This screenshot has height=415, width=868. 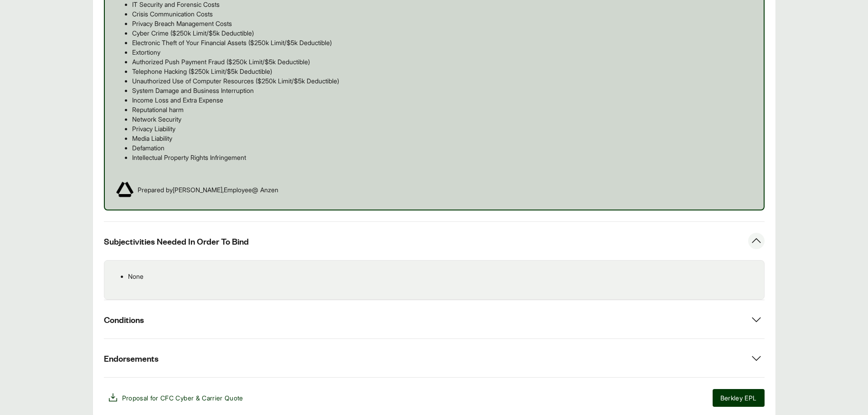 What do you see at coordinates (443, 276) in the screenshot?
I see `p: None` at bounding box center [443, 276].